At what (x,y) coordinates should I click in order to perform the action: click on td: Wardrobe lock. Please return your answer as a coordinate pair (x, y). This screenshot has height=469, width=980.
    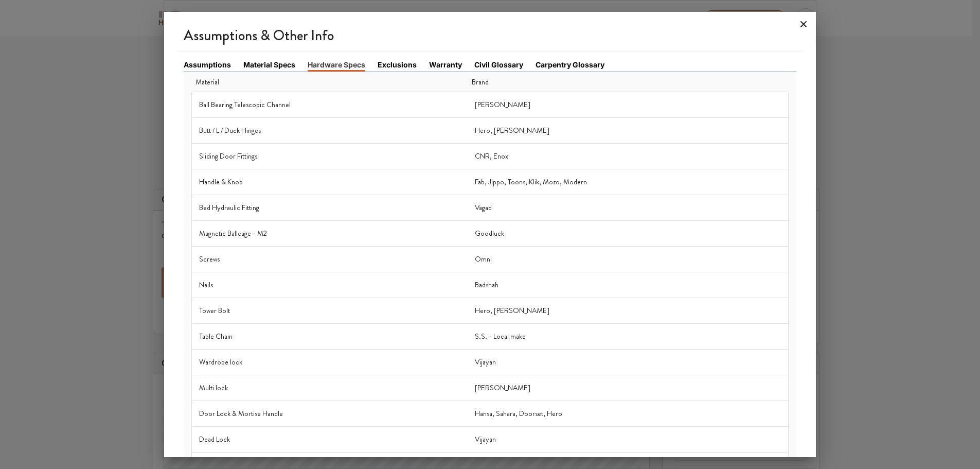
    Looking at the image, I should click on (329, 362).